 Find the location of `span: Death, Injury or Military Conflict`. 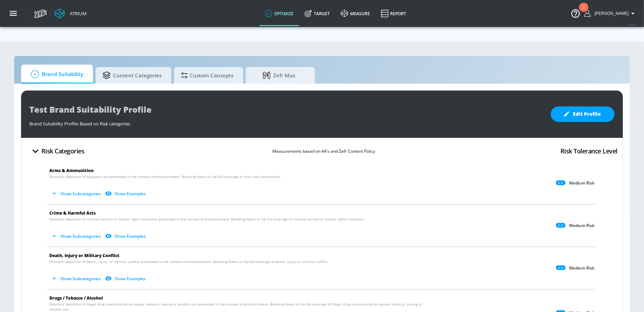

span: Death, Injury or Military Conflict is located at coordinates (84, 255).